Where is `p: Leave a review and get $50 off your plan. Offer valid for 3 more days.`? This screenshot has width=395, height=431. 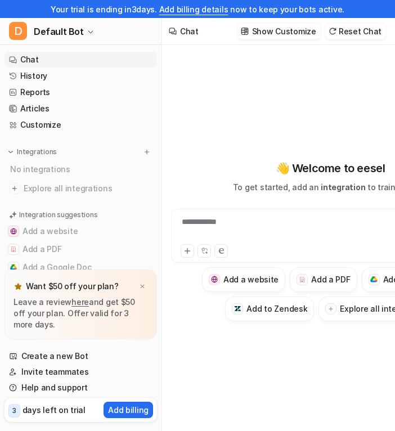 p: Leave a review and get $50 off your plan. Offer valid for 3 more days. is located at coordinates (80, 313).